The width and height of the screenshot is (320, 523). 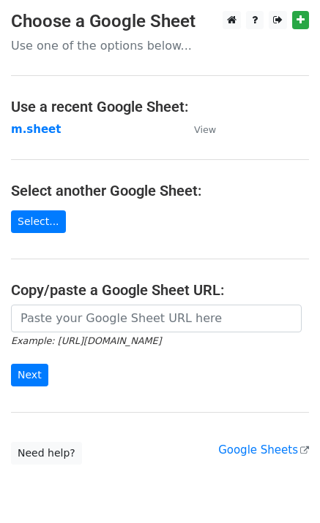 What do you see at coordinates (197, 129) in the screenshot?
I see `a: View` at bounding box center [197, 129].